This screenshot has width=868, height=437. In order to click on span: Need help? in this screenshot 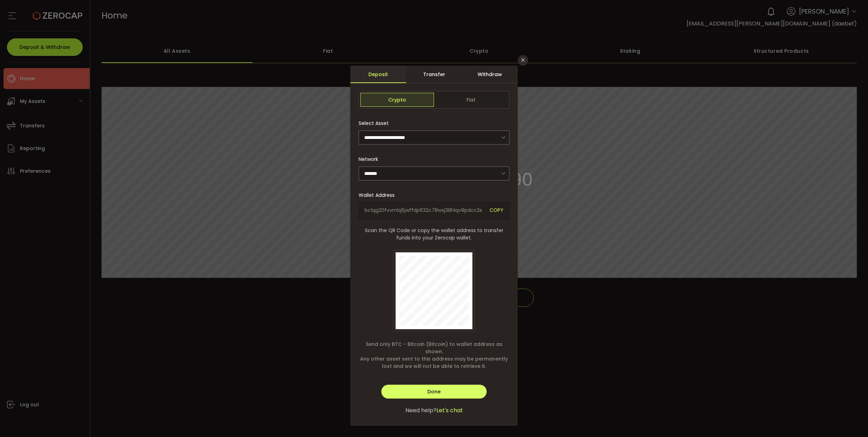, I will do `click(420, 411)`.